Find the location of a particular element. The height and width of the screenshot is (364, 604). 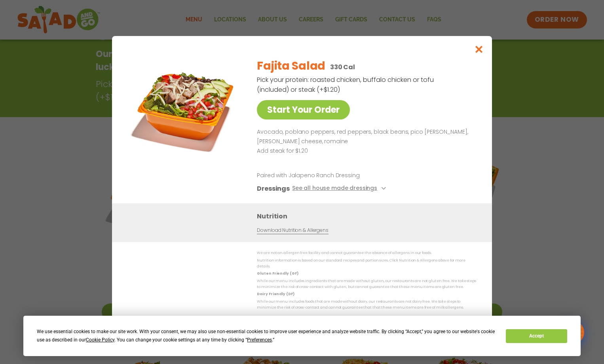

p: While our menu includes foods that are made without dairy, our restaurants are not dairy free. We... is located at coordinates (367, 305).